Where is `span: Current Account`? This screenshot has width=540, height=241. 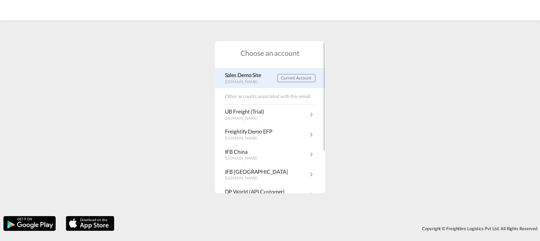
span: Current Account is located at coordinates (296, 78).